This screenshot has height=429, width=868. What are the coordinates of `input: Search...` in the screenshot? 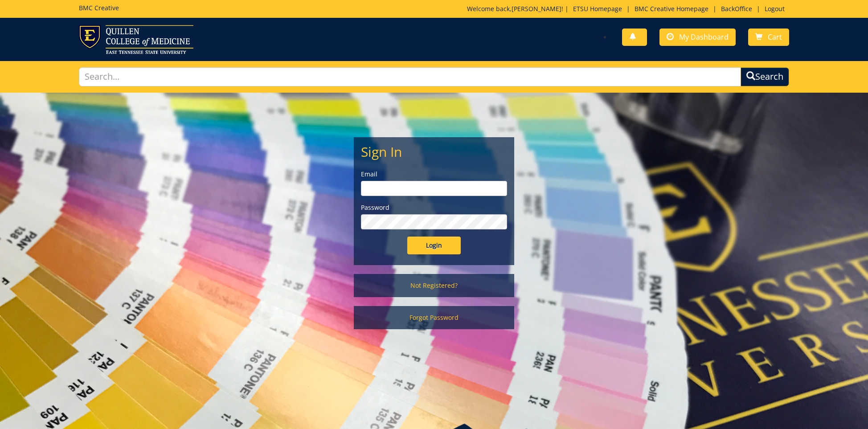 It's located at (410, 77).